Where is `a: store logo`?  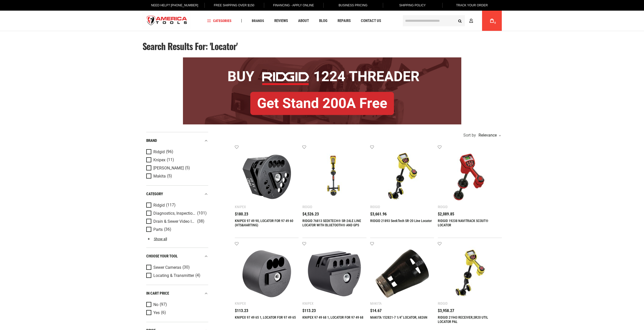
a: store logo is located at coordinates (167, 21).